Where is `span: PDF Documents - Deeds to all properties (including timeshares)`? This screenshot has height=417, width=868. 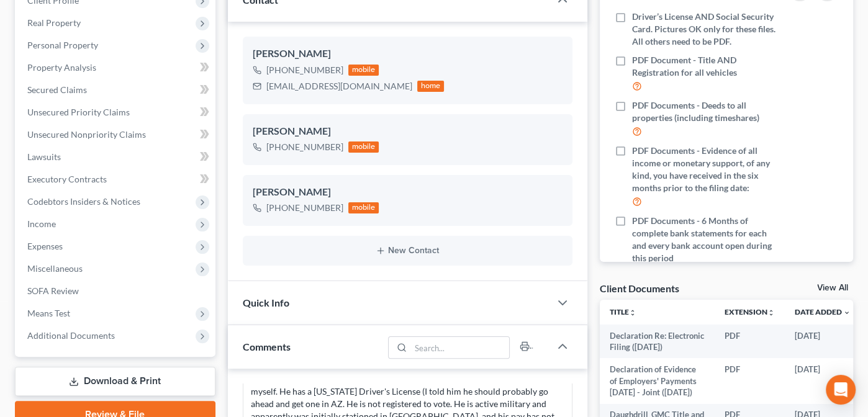
span: PDF Documents - Deeds to all properties (including timeshares) is located at coordinates (705, 112).